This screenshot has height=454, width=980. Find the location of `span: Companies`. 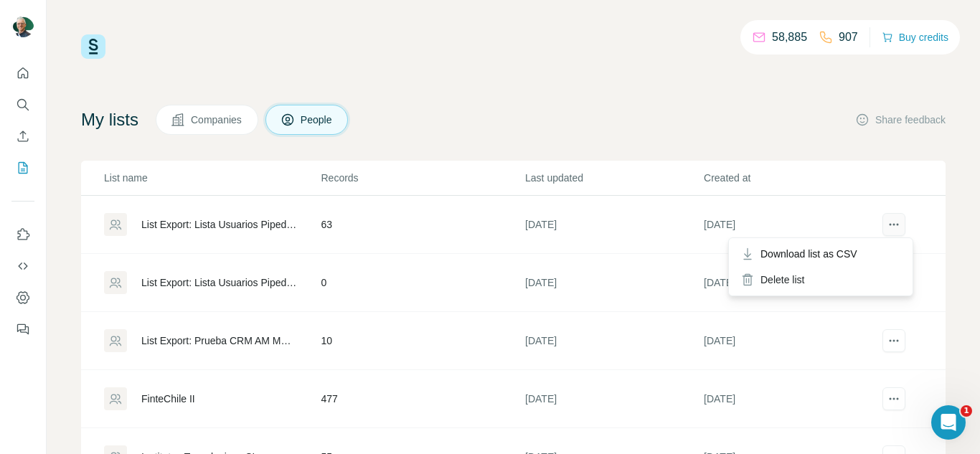

span: Companies is located at coordinates (217, 120).